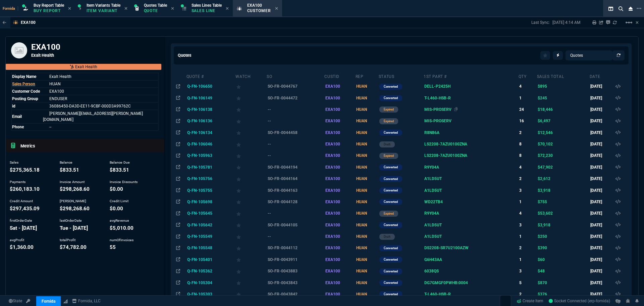  I want to click on span: firstOrderDate, so click(23, 228).